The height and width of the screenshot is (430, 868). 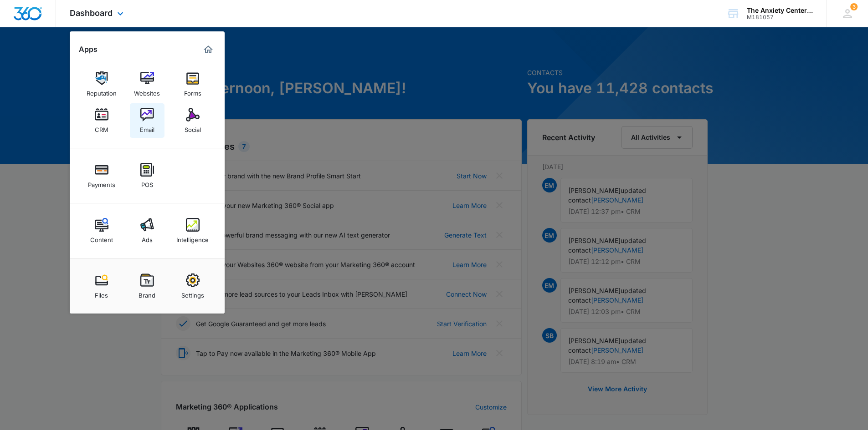 What do you see at coordinates (193, 121) in the screenshot?
I see `a: Social` at bounding box center [193, 121].